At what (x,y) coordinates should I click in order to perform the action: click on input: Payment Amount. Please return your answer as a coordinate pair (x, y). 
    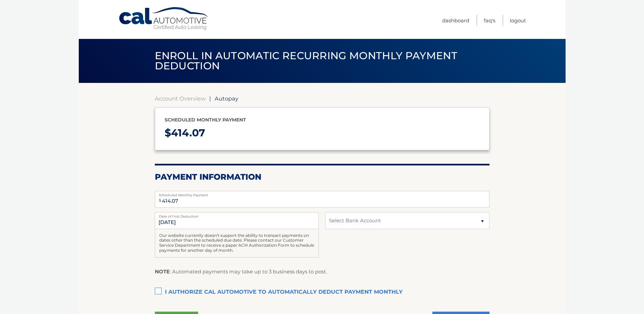
    Looking at the image, I should click on (322, 199).